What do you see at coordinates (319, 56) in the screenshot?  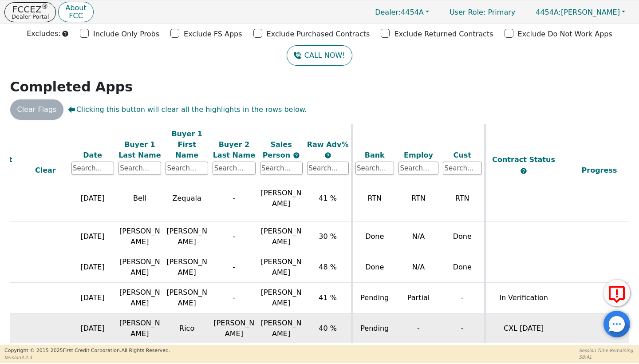 I see `button: CALL NOW!` at bounding box center [319, 56].